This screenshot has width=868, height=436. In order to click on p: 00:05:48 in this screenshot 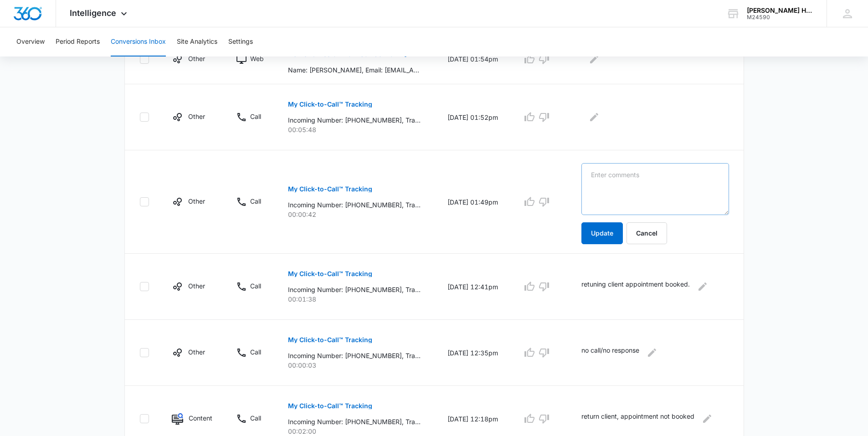, I will do `click(357, 130)`.